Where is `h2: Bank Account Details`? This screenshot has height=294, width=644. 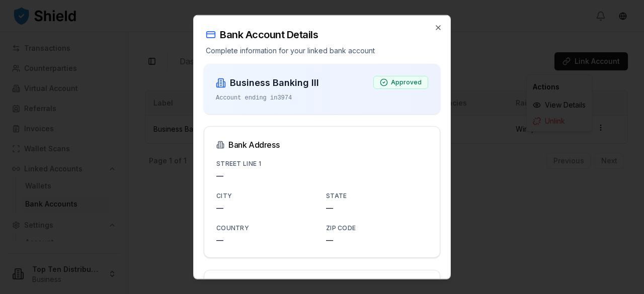 h2: Bank Account Details is located at coordinates (322, 34).